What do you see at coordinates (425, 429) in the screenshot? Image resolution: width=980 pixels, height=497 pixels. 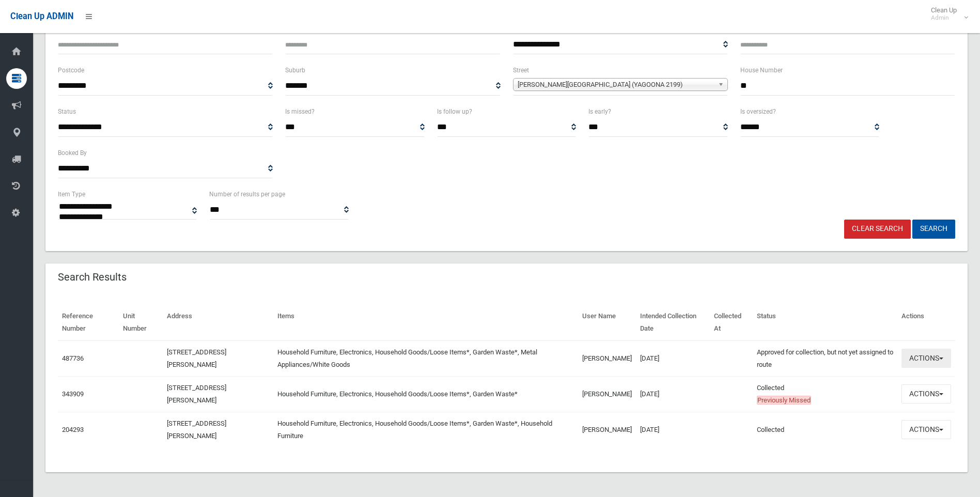 I see `td: Household Furniture, Electronics, Household Goods/Loose Items*, Garden Waste*, Household Furniture` at bounding box center [425, 429].